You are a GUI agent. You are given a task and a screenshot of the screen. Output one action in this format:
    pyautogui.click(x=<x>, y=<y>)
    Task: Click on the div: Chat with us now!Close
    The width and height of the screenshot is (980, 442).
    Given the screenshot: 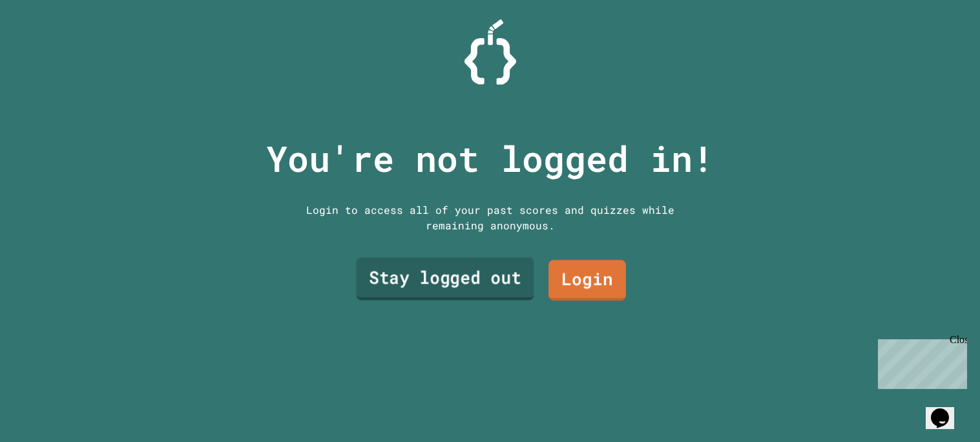 What is the action you would take?
    pyautogui.click(x=47, y=43)
    